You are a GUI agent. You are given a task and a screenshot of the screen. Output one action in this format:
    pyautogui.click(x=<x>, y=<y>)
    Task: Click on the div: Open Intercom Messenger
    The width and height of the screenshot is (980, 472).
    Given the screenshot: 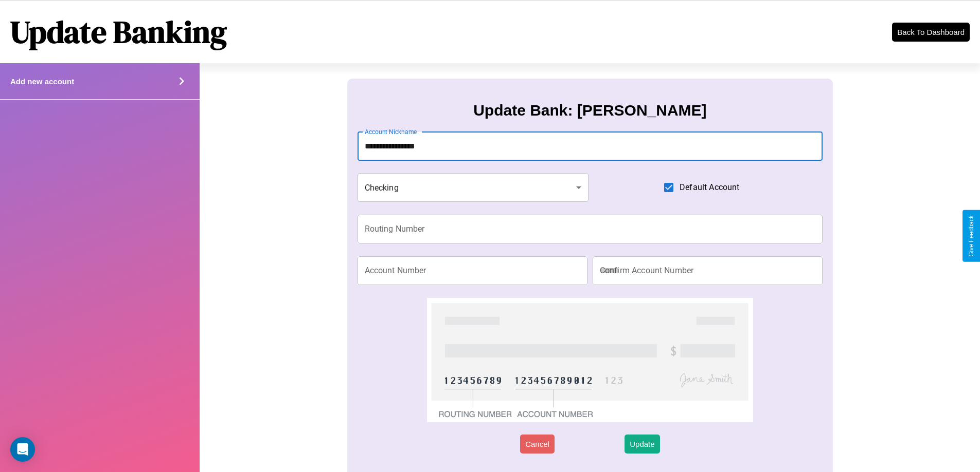 What is the action you would take?
    pyautogui.click(x=23, y=449)
    